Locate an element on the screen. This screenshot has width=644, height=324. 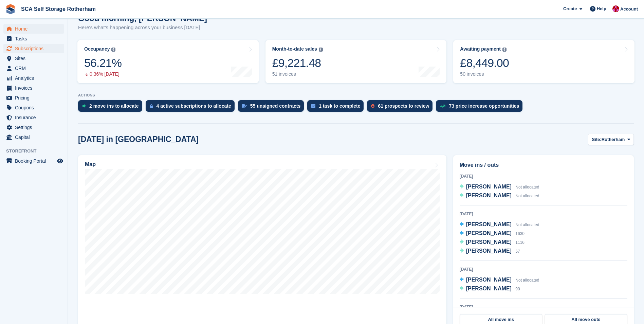
div: Month-to-date sales is located at coordinates (295, 49).